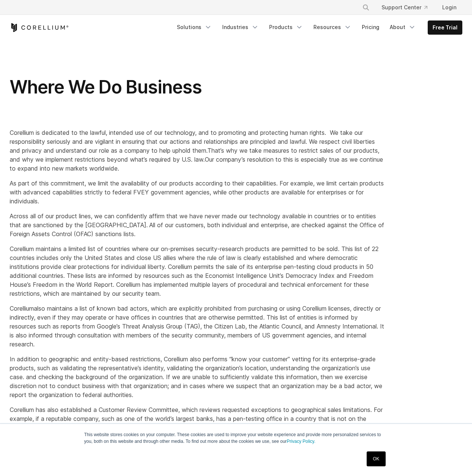 The height and width of the screenshot is (476, 472). Describe the element at coordinates (194, 271) in the screenshot. I see `span: Corellium maintains a limited list of countries where our on-premises security-research products ...` at that location.